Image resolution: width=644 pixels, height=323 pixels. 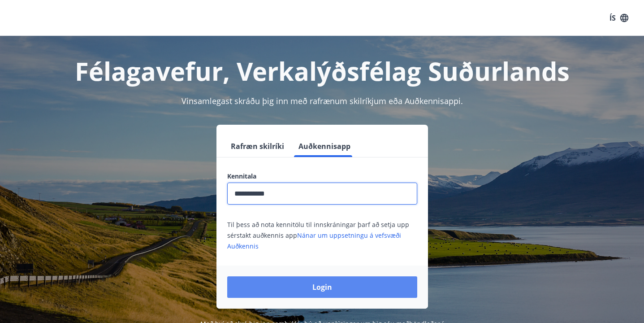 What do you see at coordinates (322, 287) in the screenshot?
I see `button: Login` at bounding box center [322, 287].